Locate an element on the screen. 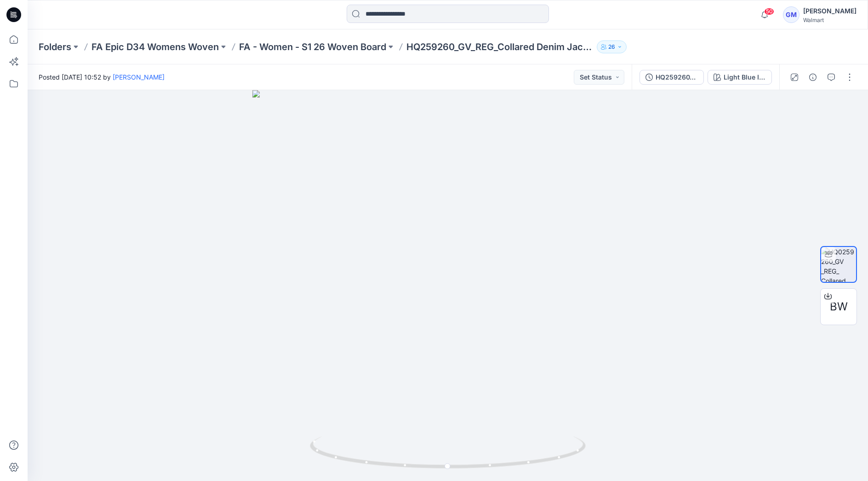 Image resolution: width=868 pixels, height=481 pixels. div: Walmart is located at coordinates (830, 20).